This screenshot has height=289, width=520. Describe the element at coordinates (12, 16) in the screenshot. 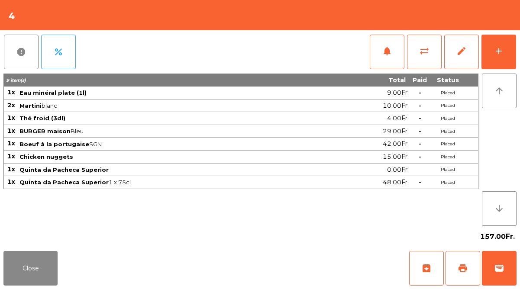

I see `h4: 4` at that location.